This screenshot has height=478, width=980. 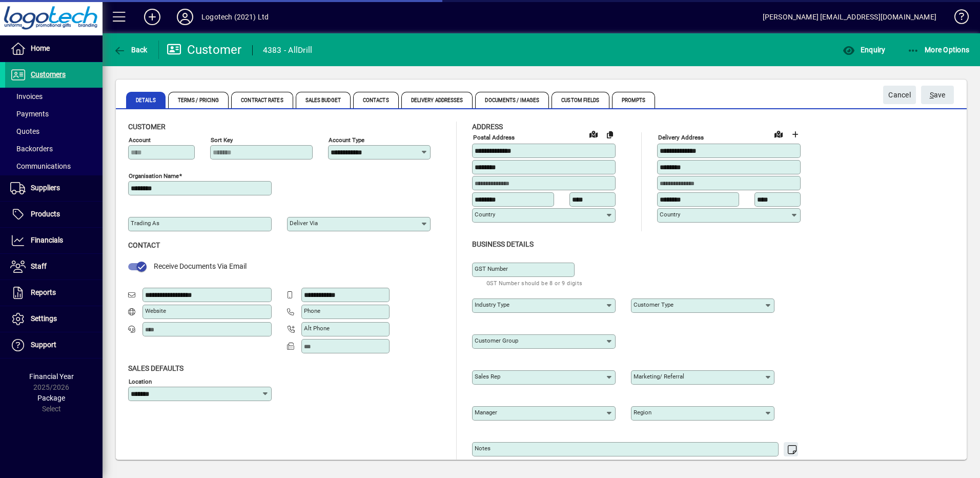 What do you see at coordinates (482, 448) in the screenshot?
I see `mat-label: Notes` at bounding box center [482, 448].